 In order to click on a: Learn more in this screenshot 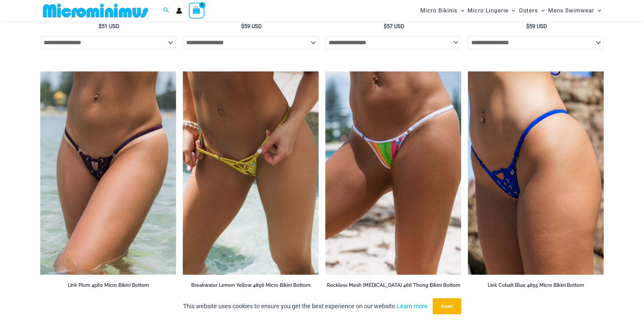, I will do `click(412, 306)`.